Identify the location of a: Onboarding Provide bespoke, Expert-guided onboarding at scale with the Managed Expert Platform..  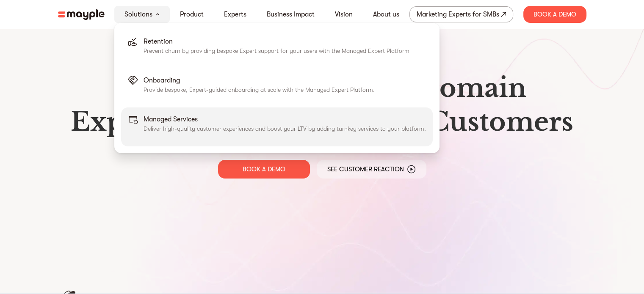
(277, 88).